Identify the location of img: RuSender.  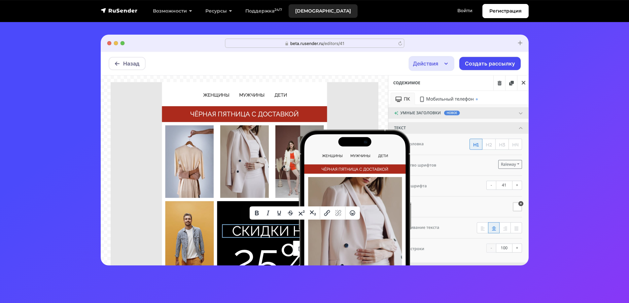
(119, 11).